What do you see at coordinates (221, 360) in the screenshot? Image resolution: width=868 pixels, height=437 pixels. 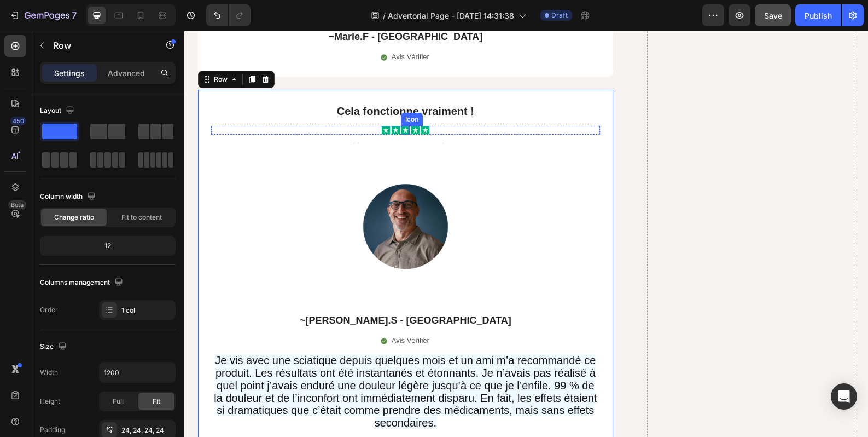 I see `span: Je vis avec une sciatique depuis quelques mois et un ami m’a recommandé ce produit. Les résultats...` at bounding box center [221, 360].